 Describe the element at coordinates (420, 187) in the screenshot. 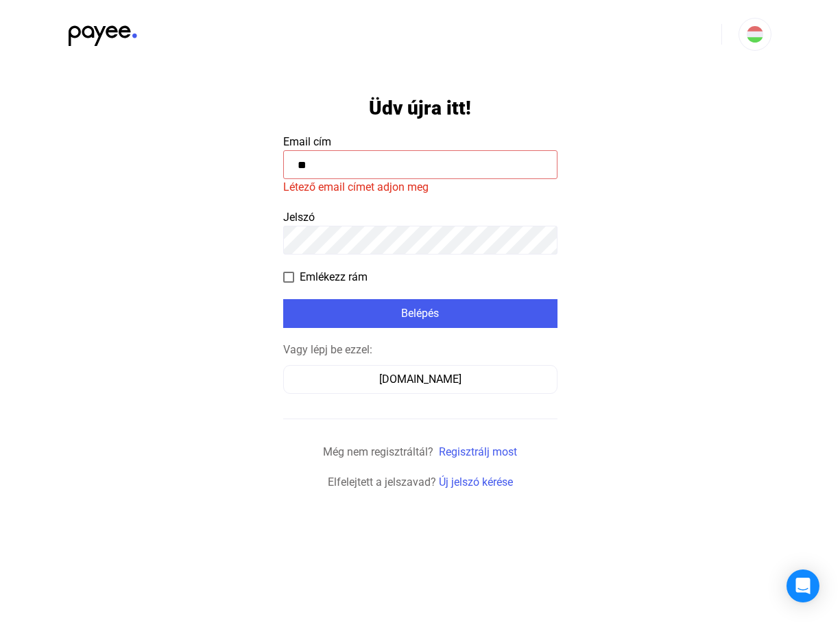

I see `mat-error: Létező email címet adjon meg` at that location.